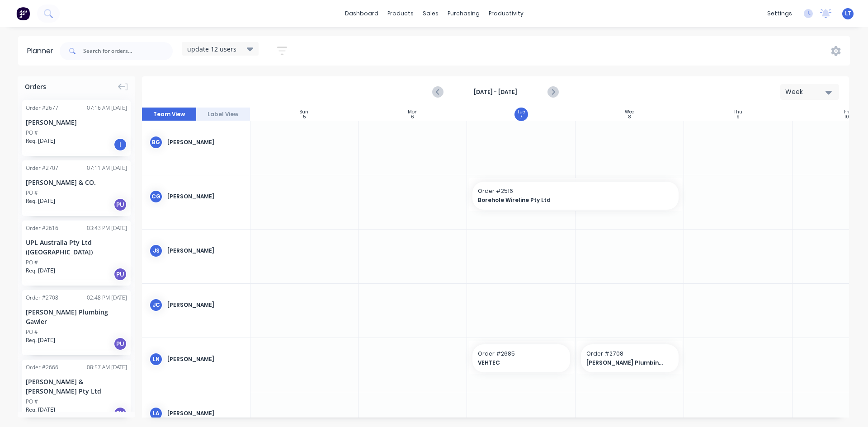 This screenshot has width=868, height=427. What do you see at coordinates (506, 13) in the screenshot?
I see `div: productivity` at bounding box center [506, 13].